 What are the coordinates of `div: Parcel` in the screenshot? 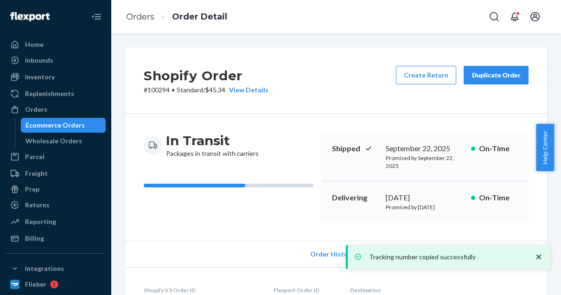 It's located at (35, 157).